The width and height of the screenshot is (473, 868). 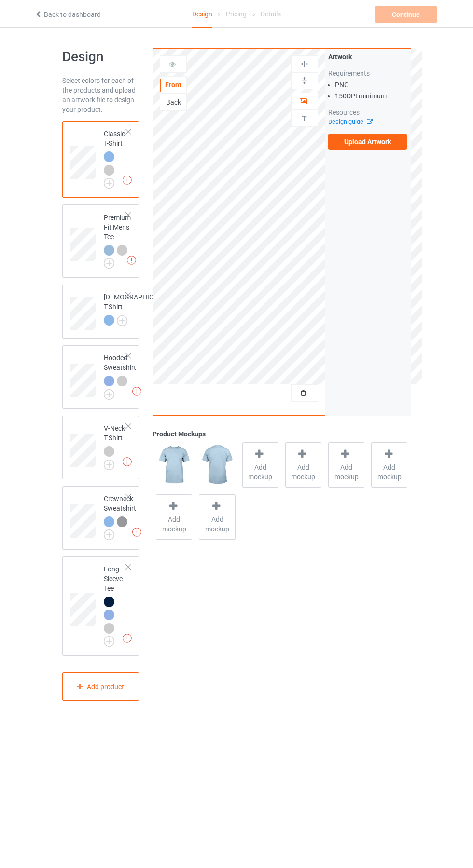 What do you see at coordinates (371, 85) in the screenshot?
I see `li: PNG` at bounding box center [371, 85].